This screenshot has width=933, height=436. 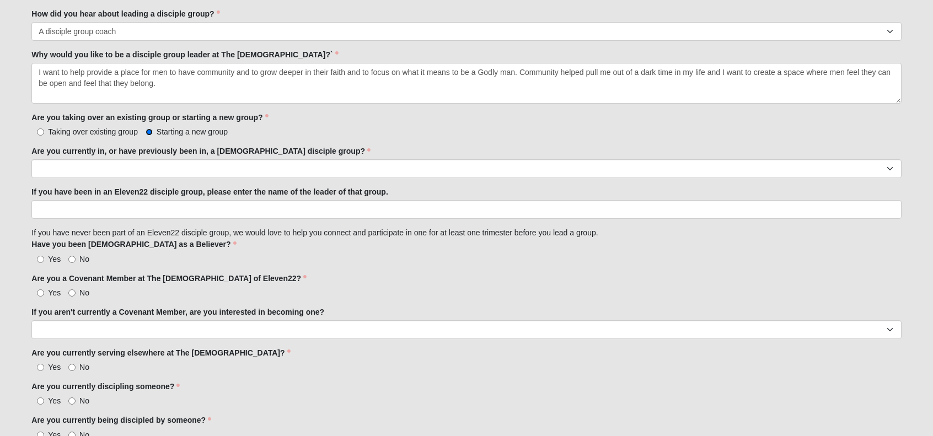 What do you see at coordinates (121, 420) in the screenshot?
I see `label: Are you currently being discipled by someone?` at bounding box center [121, 420].